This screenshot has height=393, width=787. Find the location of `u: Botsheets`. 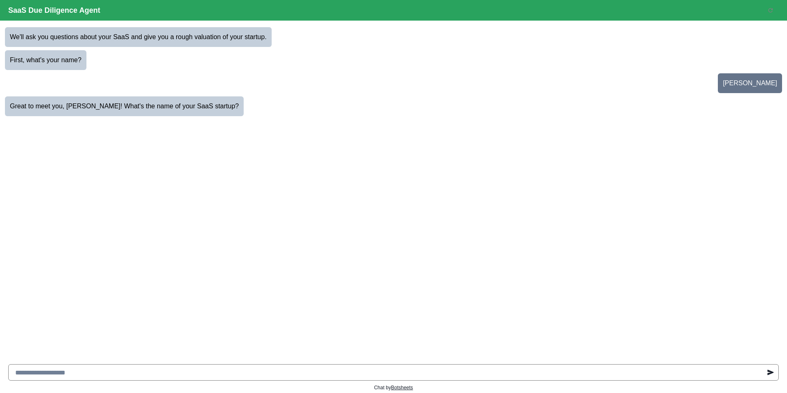

u: Botsheets is located at coordinates (402, 387).